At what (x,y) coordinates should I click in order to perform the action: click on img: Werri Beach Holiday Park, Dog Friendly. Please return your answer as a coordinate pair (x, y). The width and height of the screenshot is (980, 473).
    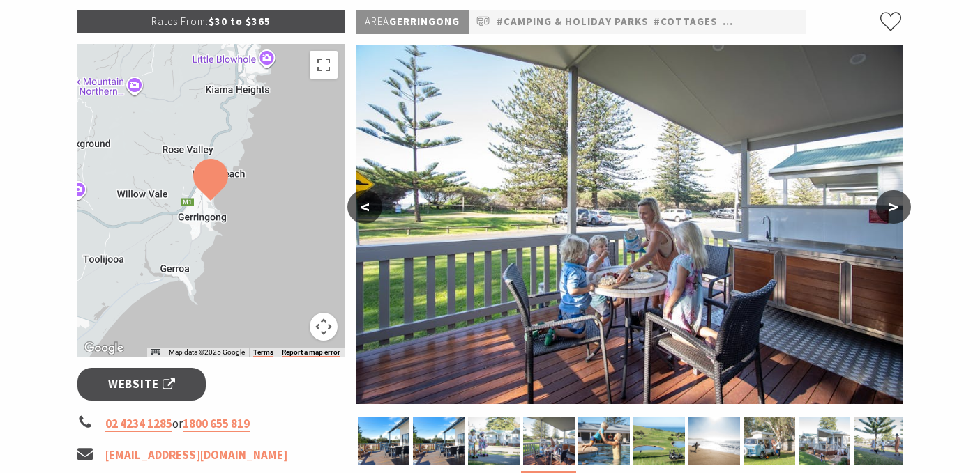
    Looking at the image, I should click on (824, 441).